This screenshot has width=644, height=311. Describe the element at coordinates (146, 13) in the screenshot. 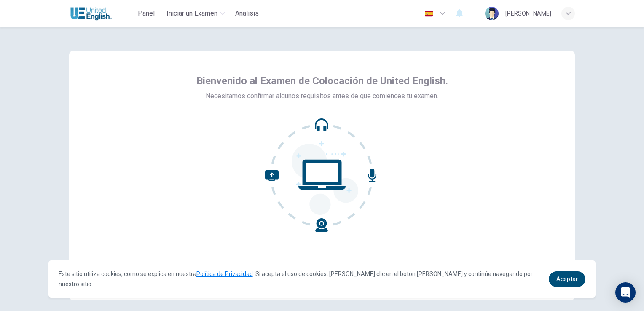

I see `a: Panel` at that location.